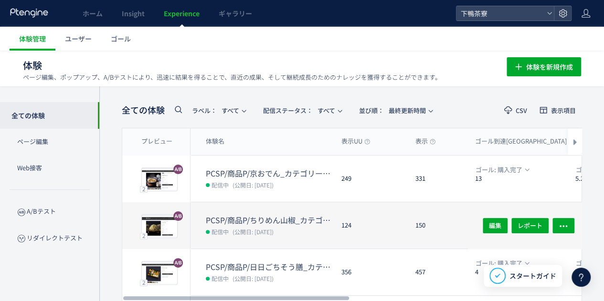  I want to click on span: ラベル：, so click(204, 110).